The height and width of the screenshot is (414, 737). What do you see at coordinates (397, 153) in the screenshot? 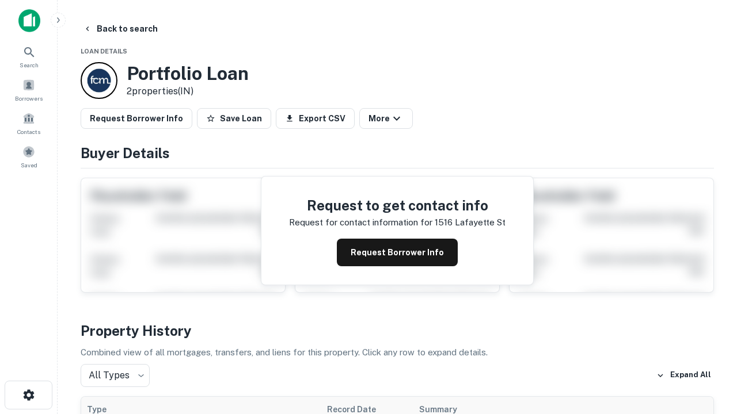
I see `h4: Buyer Details` at bounding box center [397, 153].